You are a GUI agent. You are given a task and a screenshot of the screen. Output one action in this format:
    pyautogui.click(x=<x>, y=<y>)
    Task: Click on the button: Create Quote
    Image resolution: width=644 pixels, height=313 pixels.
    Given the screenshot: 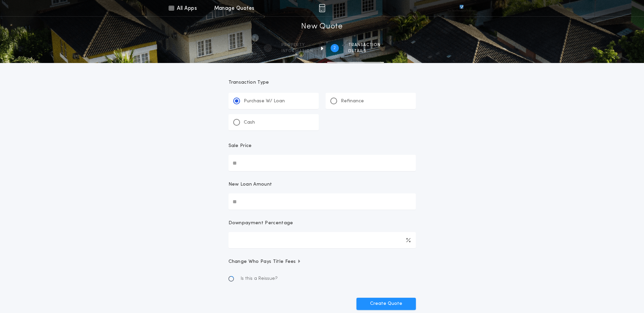 What is the action you would take?
    pyautogui.click(x=386, y=304)
    